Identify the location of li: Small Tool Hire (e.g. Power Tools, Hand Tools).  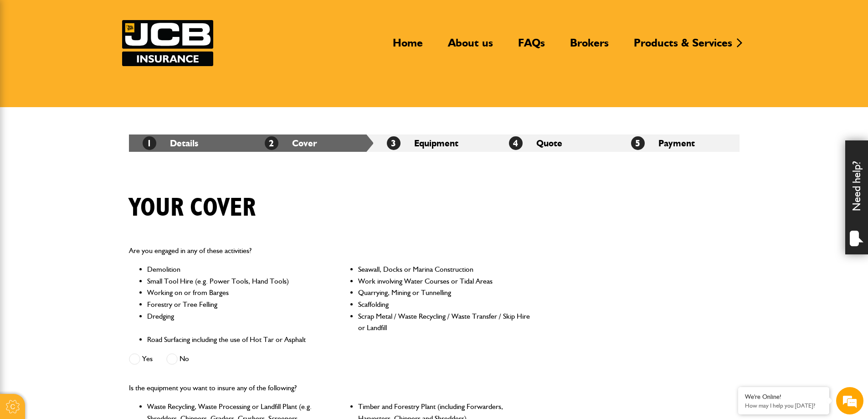
(233, 281).